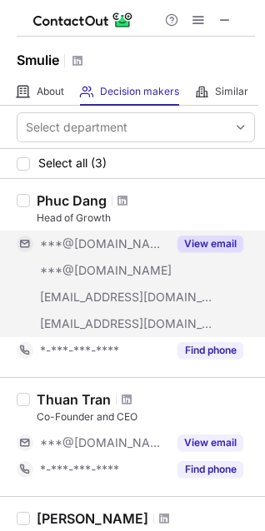  I want to click on div: Head of Growth, so click(146, 218).